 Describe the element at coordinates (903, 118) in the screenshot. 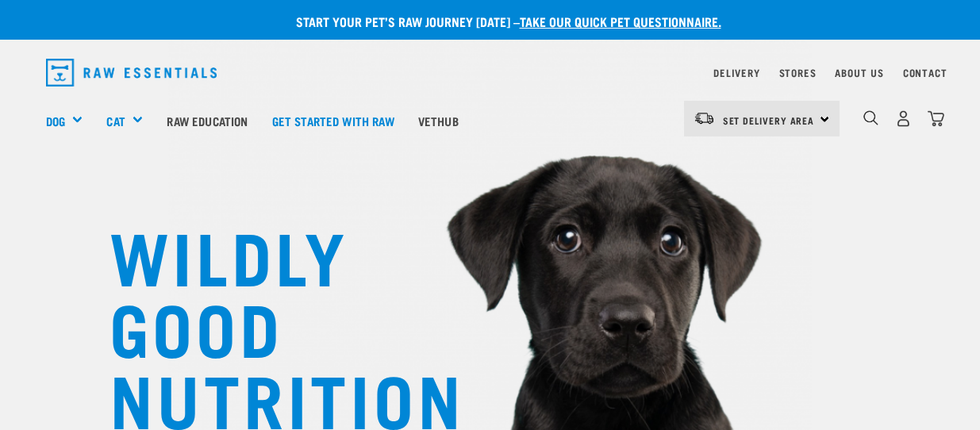

I see `img: user.png` at that location.